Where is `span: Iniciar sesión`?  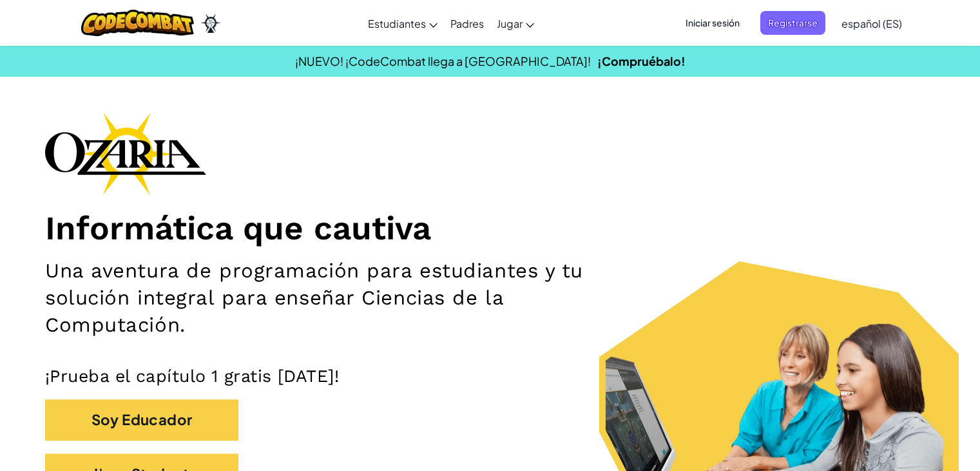 span: Iniciar sesión is located at coordinates (713, 22).